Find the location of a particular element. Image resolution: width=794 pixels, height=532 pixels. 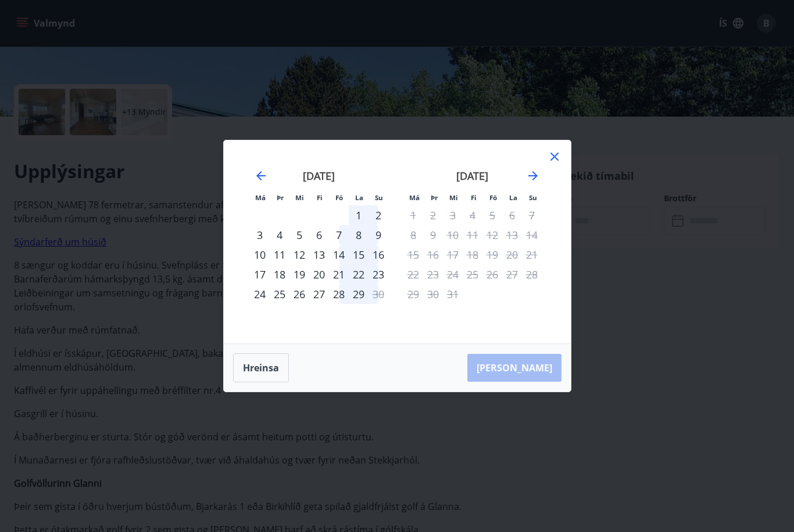

td: Choose laugardagur, 8. nóvember 2025 as your check-in date. It’s available. is located at coordinates (358, 235).